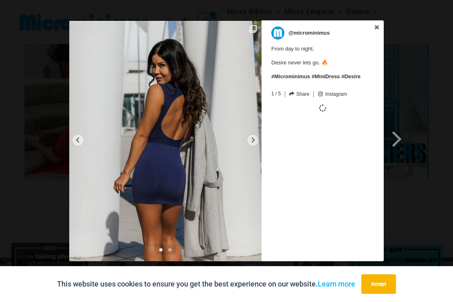 This screenshot has height=302, width=453. I want to click on a: @microminimus, so click(320, 33).